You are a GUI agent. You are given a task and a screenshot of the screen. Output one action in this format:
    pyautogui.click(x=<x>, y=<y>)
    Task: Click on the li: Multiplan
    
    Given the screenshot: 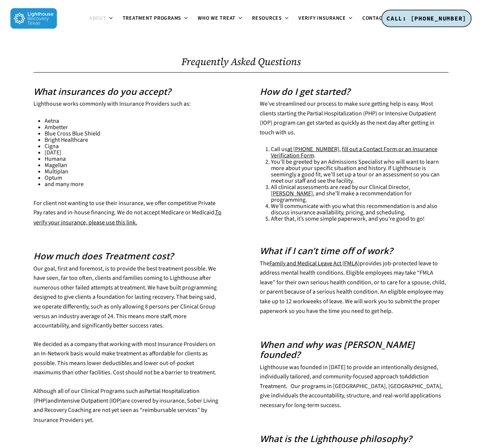 What is the action you would take?
    pyautogui.click(x=133, y=172)
    